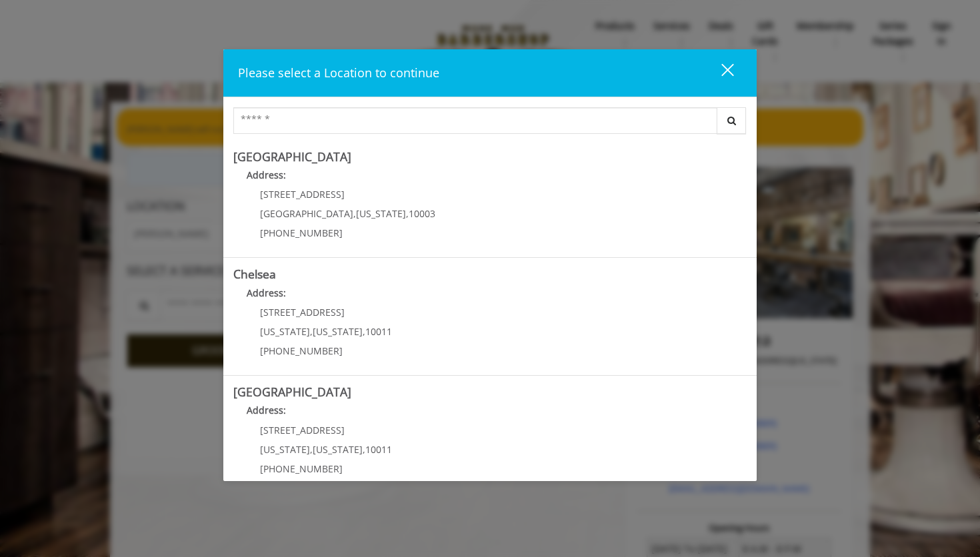 The height and width of the screenshot is (557, 980). I want to click on b: Chelsea, so click(255, 274).